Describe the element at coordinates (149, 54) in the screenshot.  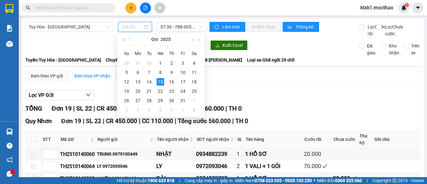
I see `th: Tu` at that location.